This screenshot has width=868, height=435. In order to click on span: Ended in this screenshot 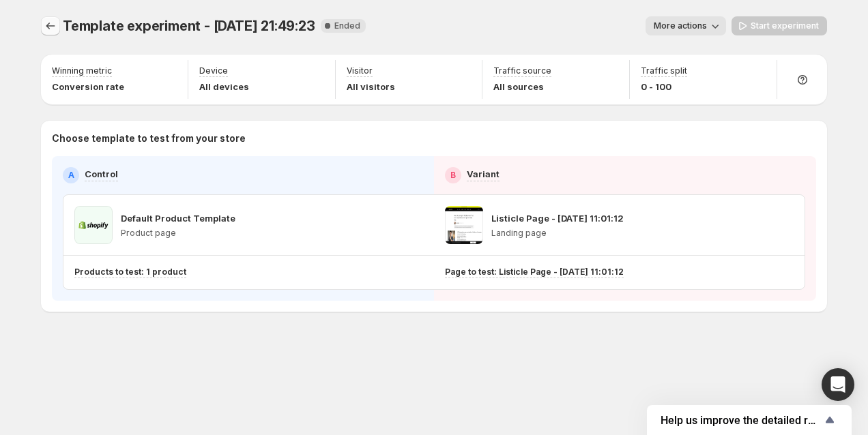, I will do `click(347, 26)`.